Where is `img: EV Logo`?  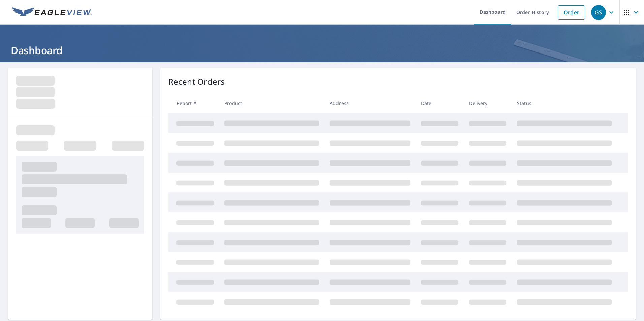
img: EV Logo is located at coordinates (52, 13).